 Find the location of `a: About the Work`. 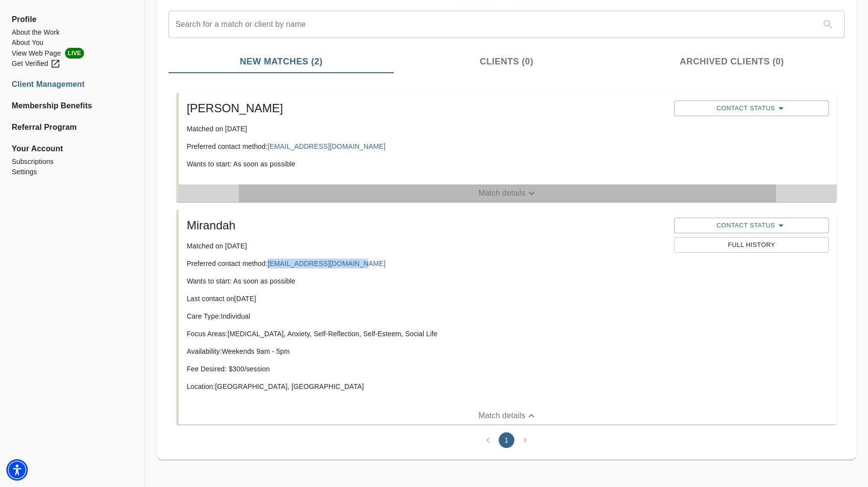

a: About the Work is located at coordinates (72, 32).